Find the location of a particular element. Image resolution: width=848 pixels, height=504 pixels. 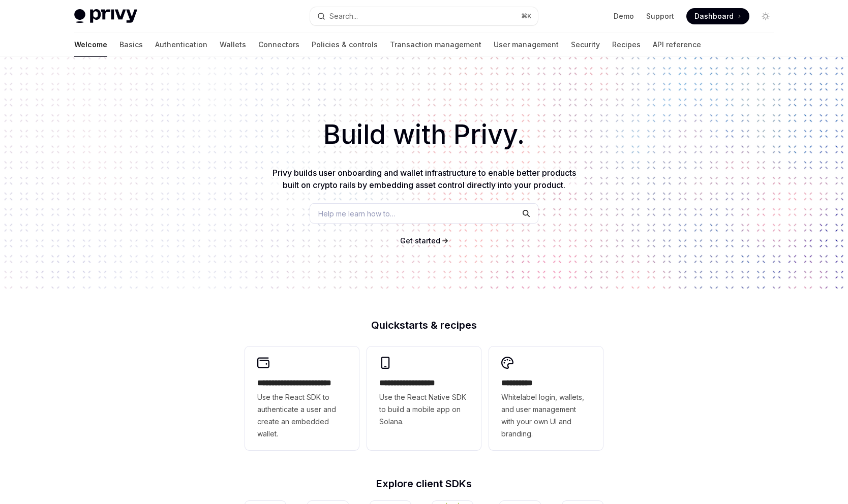

a: API reference is located at coordinates (676, 44).